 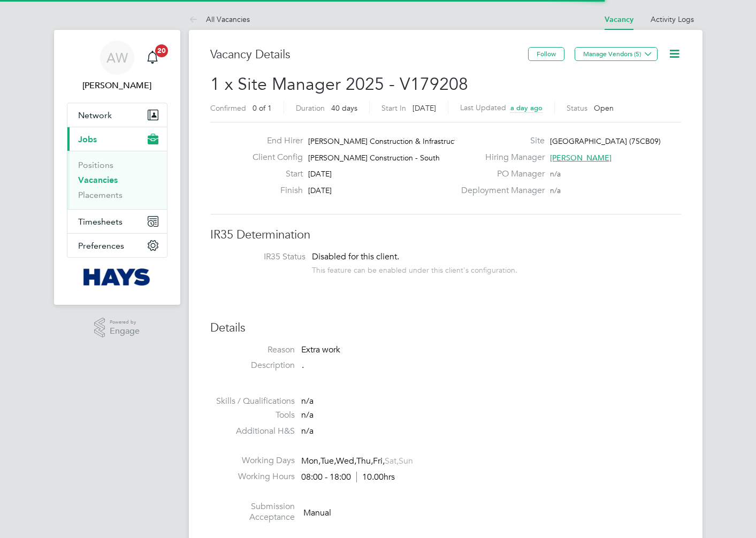 What do you see at coordinates (392, 461) in the screenshot?
I see `span: Sat,` at bounding box center [392, 461].